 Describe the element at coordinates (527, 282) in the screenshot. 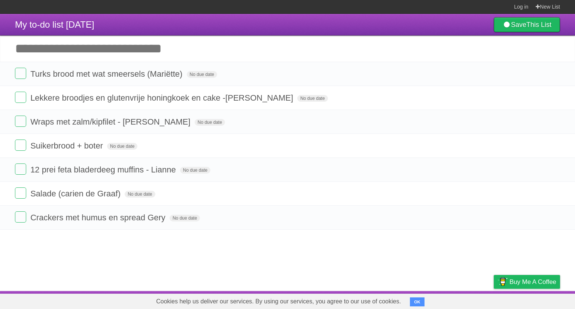

I see `a: Buy me a coffee` at that location.